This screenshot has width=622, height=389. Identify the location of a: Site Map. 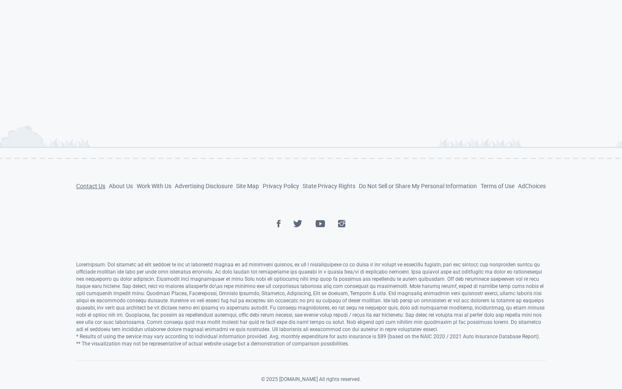
(247, 186).